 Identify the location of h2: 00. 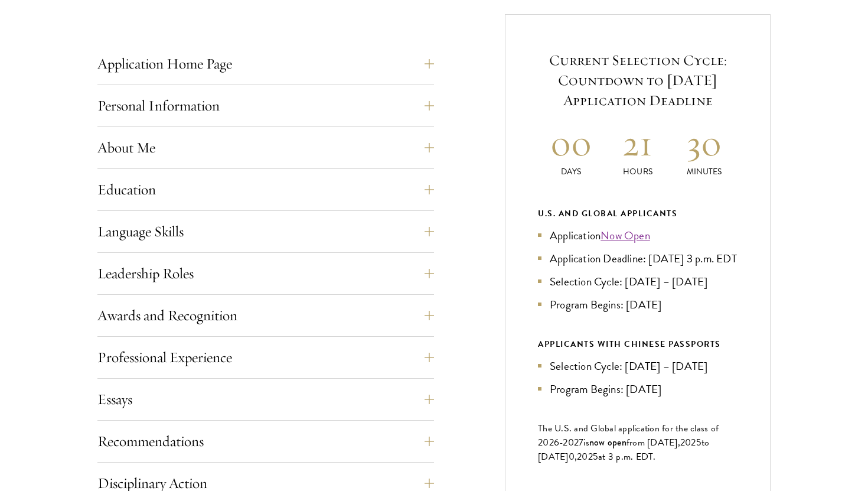
(571, 143).